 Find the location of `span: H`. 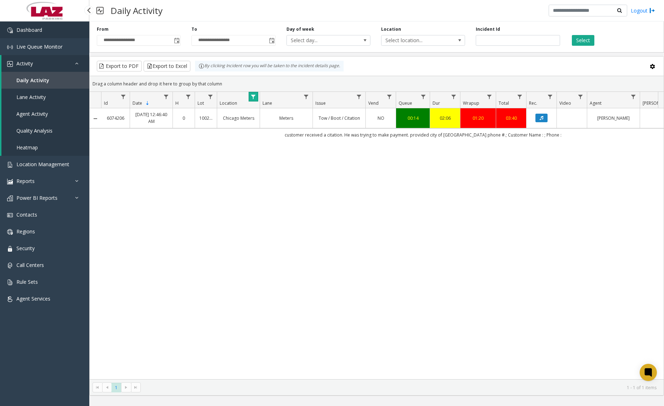

span: H is located at coordinates (177, 103).